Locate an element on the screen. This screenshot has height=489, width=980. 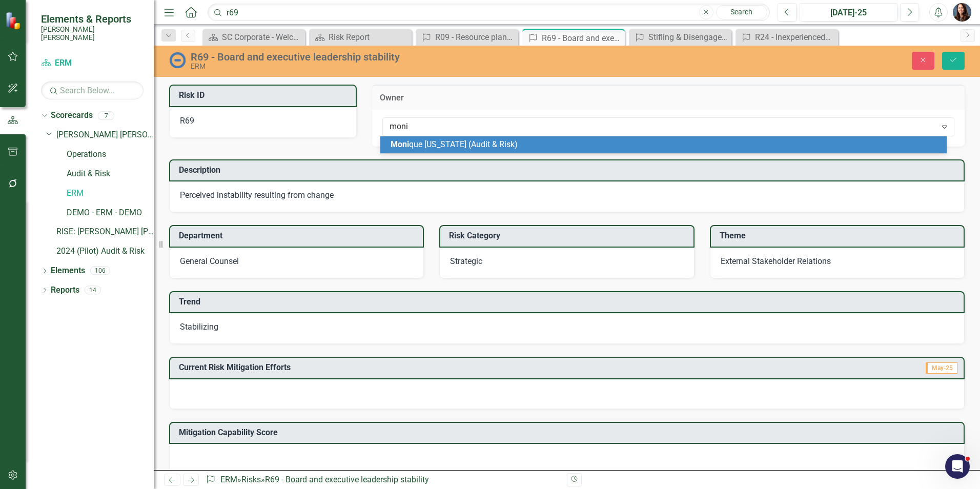
h3: Owner is located at coordinates (669, 98).